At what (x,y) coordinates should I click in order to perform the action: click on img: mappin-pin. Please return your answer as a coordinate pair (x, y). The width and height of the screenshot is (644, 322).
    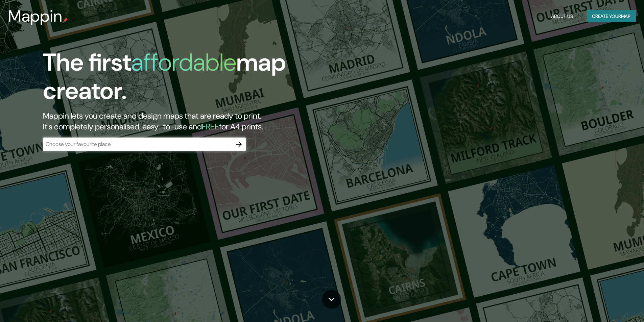
    Looking at the image, I should click on (66, 20).